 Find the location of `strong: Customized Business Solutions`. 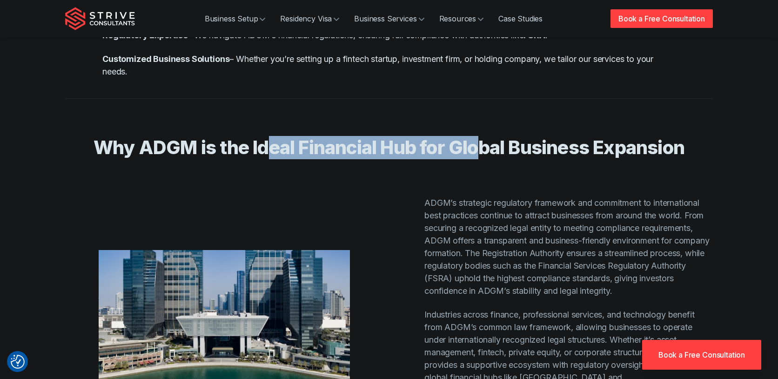

strong: Customized Business Solutions is located at coordinates (166, 59).